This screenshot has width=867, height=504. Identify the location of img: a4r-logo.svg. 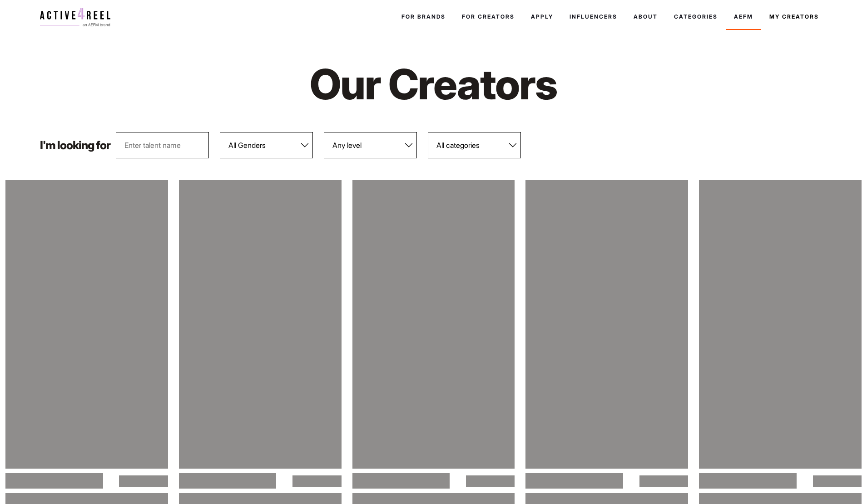
(75, 18).